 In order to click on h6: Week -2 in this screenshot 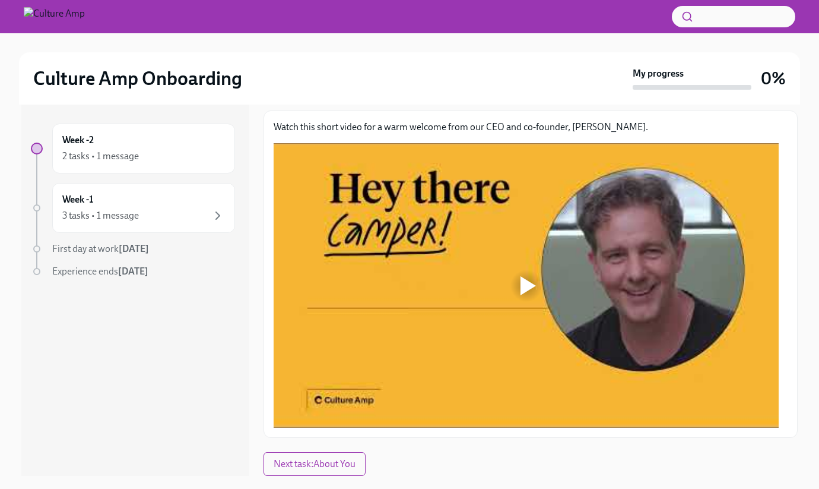, I will do `click(78, 140)`.